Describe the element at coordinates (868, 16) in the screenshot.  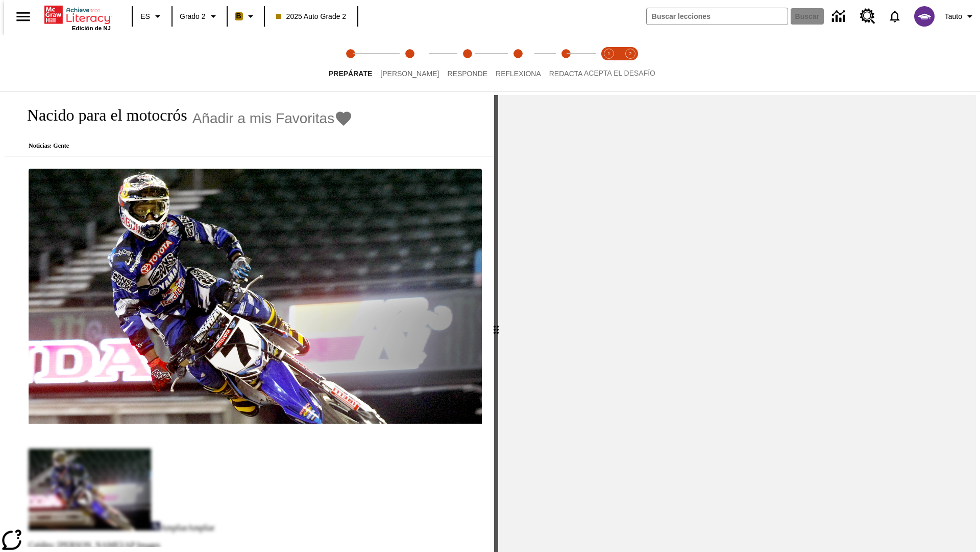
I see `a: Centro de recursos, Se abrirá en una pestaña nueva.` at that location.